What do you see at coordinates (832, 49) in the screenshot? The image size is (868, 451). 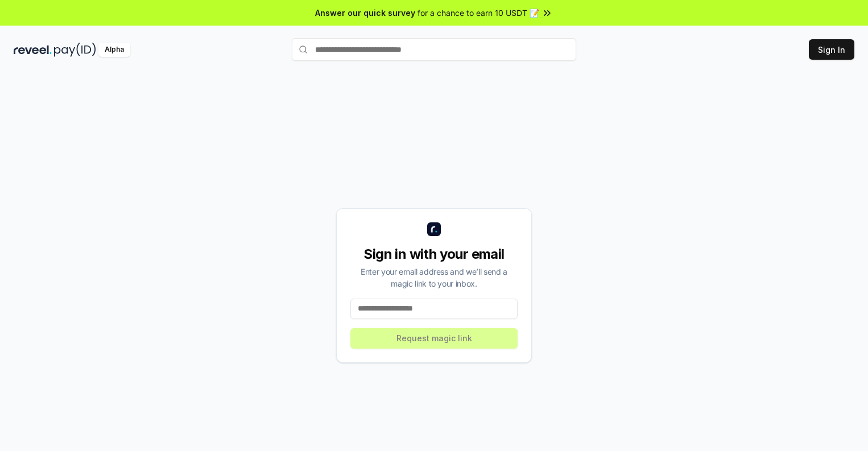 I see `button: Sign In` at bounding box center [832, 49].